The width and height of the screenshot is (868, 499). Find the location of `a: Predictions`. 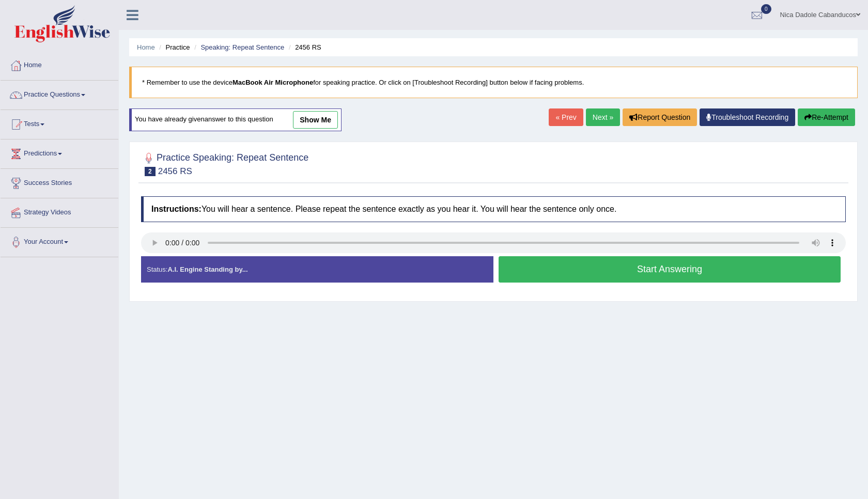

a: Predictions is located at coordinates (59, 152).